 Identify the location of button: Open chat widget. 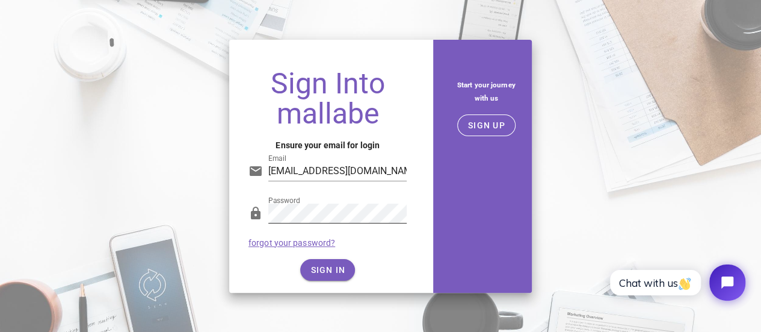
(131, 28).